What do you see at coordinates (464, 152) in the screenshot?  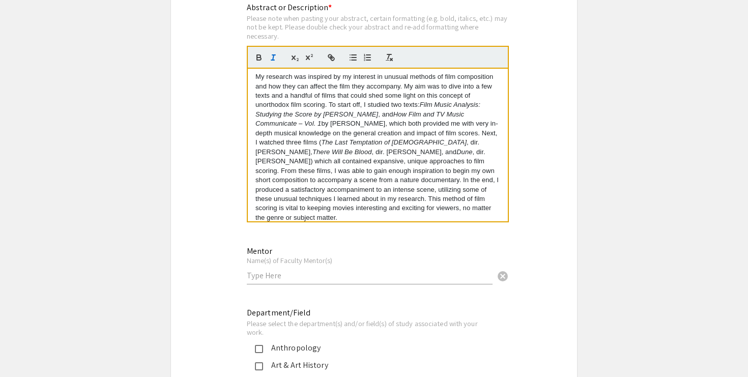 I see `em: Dune` at bounding box center [464, 152].